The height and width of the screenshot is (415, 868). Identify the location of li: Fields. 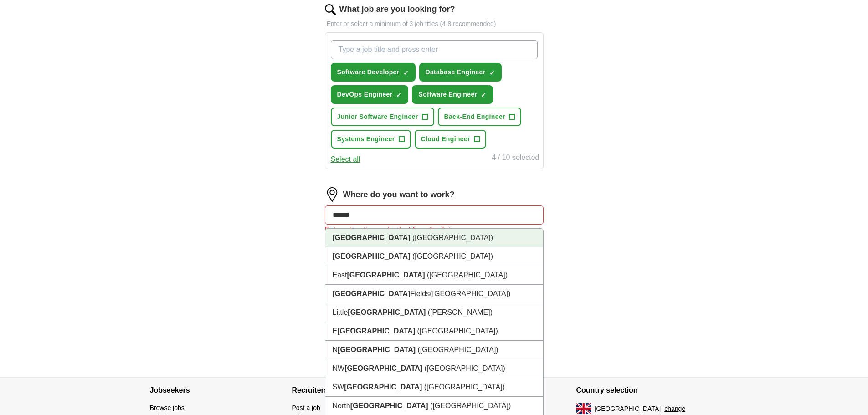
(434, 294).